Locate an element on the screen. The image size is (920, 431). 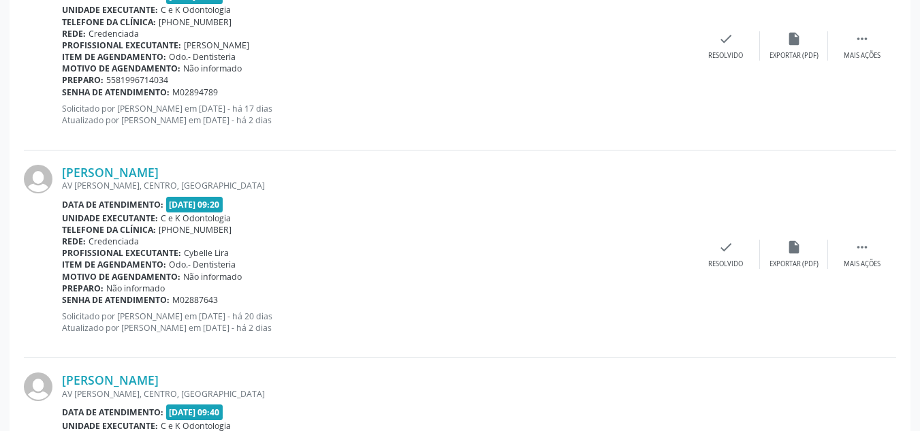
span: Cybelle Lira is located at coordinates (206, 253).